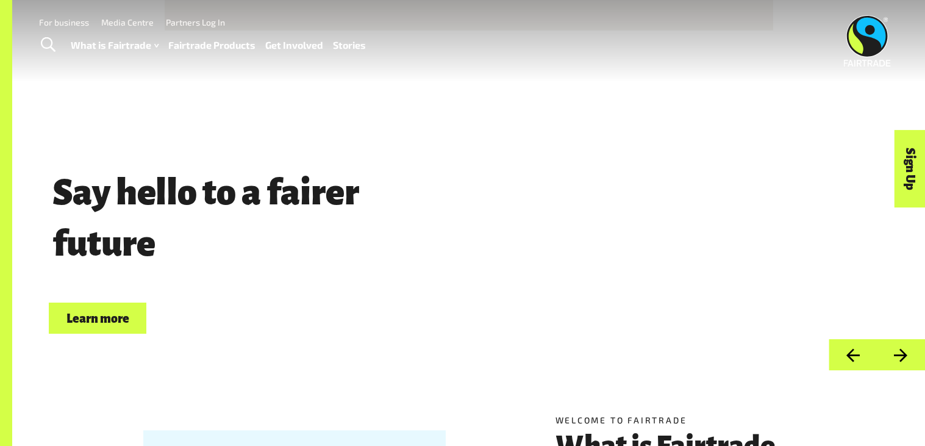 The image size is (925, 446). What do you see at coordinates (195, 22) in the screenshot?
I see `a: Partners Log In` at bounding box center [195, 22].